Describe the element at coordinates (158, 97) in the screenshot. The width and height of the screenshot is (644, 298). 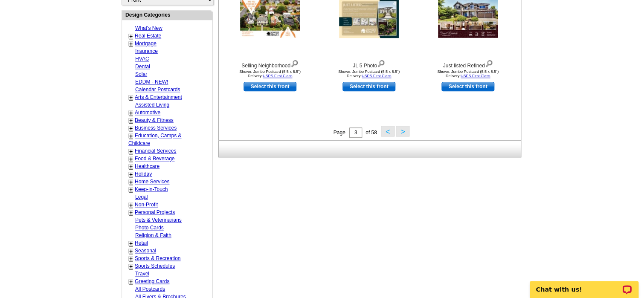
I see `a: Arts & Entertainment` at that location.